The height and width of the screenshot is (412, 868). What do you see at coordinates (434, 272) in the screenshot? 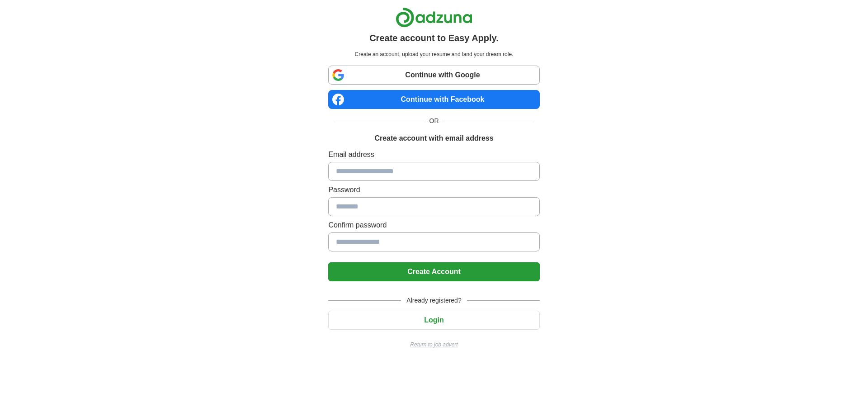
I see `button: Create Account` at bounding box center [434, 272].